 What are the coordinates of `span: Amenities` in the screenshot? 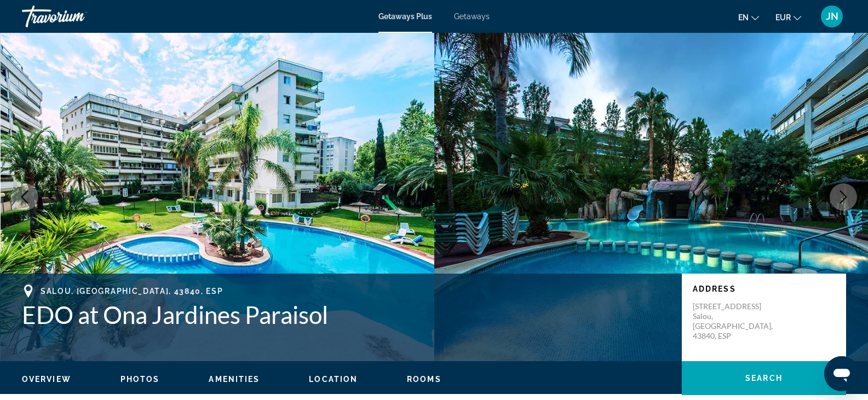 It's located at (234, 379).